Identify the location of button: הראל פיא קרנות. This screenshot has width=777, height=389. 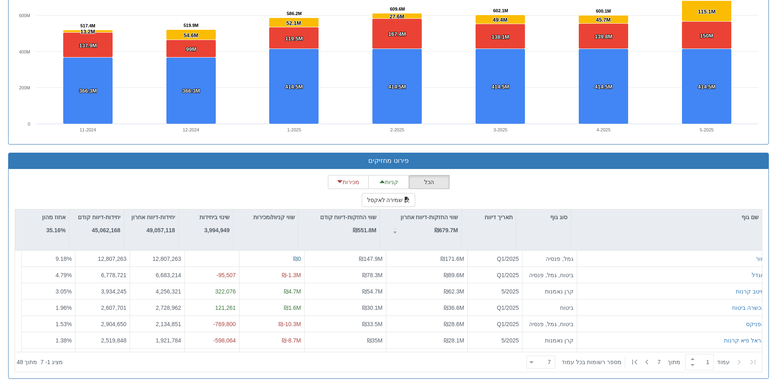
(744, 340).